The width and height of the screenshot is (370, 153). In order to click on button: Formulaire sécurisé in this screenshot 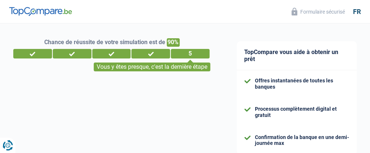, I will do `click(318, 11)`.